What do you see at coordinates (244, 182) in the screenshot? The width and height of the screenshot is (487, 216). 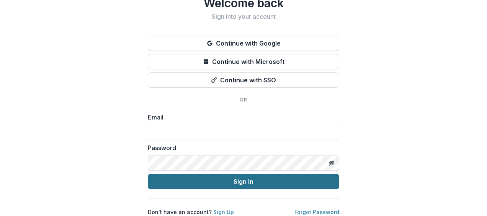 I see `button: Sign In` at bounding box center [244, 182].